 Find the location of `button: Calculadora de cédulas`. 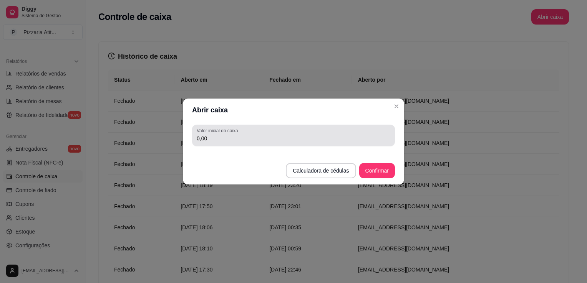

button: Calculadora de cédulas is located at coordinates (321, 171).